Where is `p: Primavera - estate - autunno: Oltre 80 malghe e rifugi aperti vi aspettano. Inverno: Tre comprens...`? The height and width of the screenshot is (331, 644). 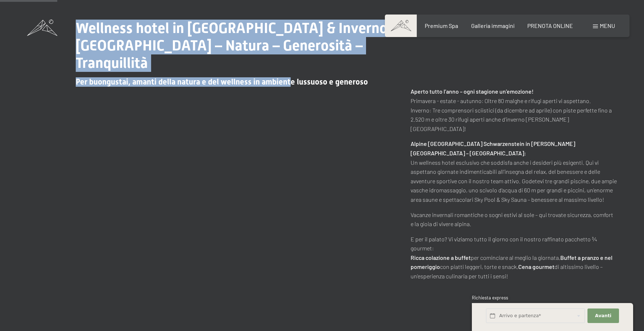
p: Primavera - estate - autunno: Oltre 80 malghe e rifugi aperti vi aspettano. Inverno: Tre comprens... is located at coordinates (514, 110).